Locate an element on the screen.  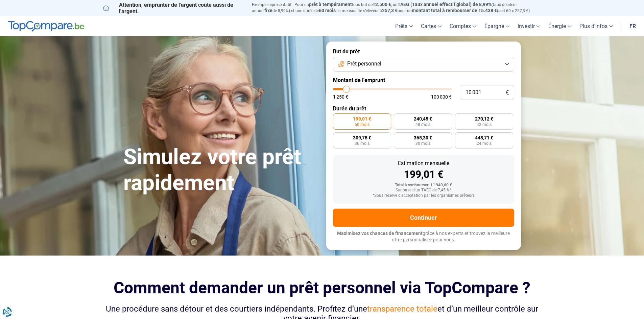
a: Cartes is located at coordinates (431, 26).